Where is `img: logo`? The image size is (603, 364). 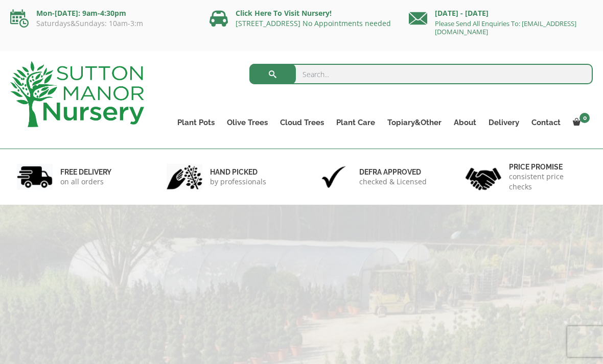 img: logo is located at coordinates (77, 94).